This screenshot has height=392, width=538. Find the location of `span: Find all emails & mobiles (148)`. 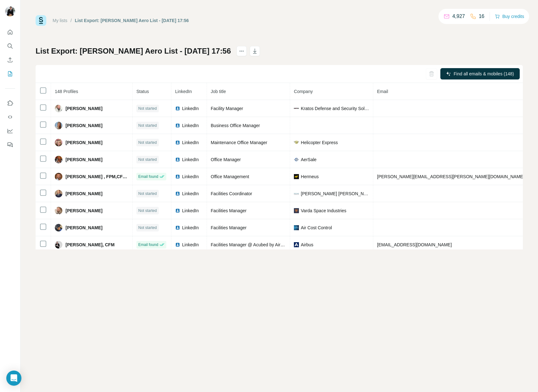

span: Find all emails & mobiles (148) is located at coordinates (483, 74).